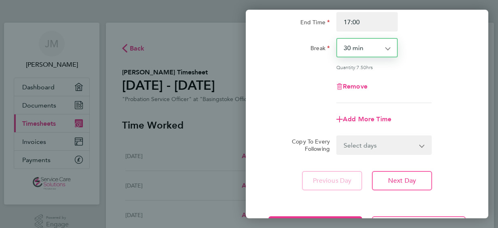 This screenshot has height=228, width=498. Describe the element at coordinates (364, 119) in the screenshot. I see `button: Add More Time` at that location.